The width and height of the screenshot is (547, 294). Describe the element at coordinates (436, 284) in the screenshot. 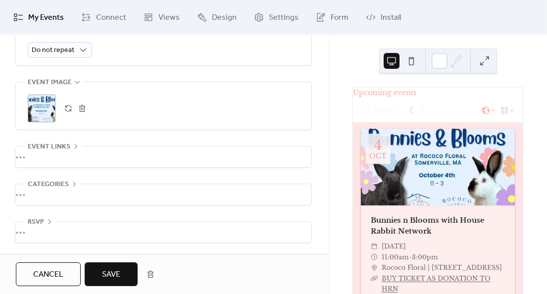

I see `a: BUY TICKET AS DONATION TO HRN` at that location.